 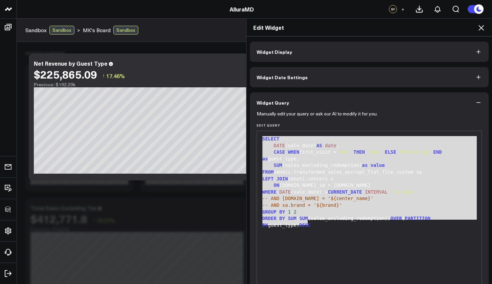 I want to click on span: ON, so click(x=276, y=185).